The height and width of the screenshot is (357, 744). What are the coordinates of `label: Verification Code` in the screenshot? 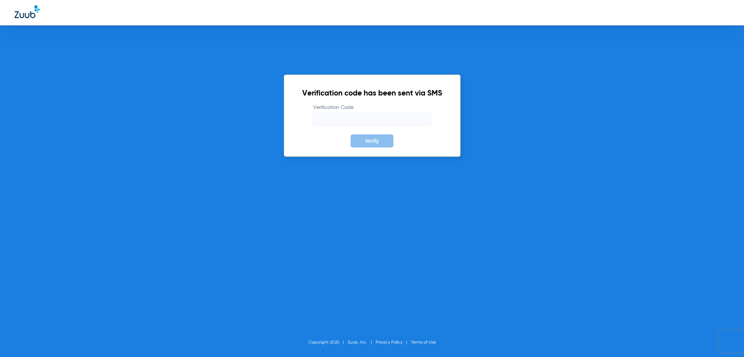 It's located at (372, 114).